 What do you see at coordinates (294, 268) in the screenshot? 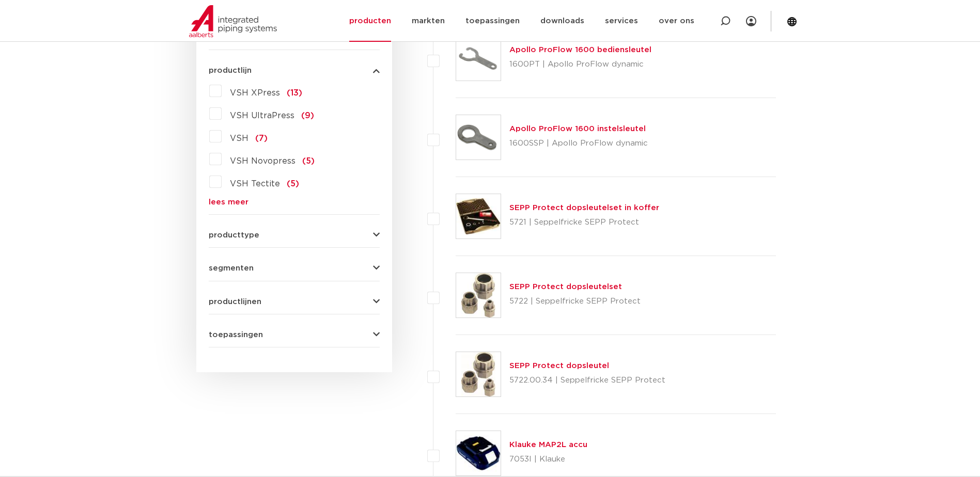
I see `button: segmenten` at bounding box center [294, 268].